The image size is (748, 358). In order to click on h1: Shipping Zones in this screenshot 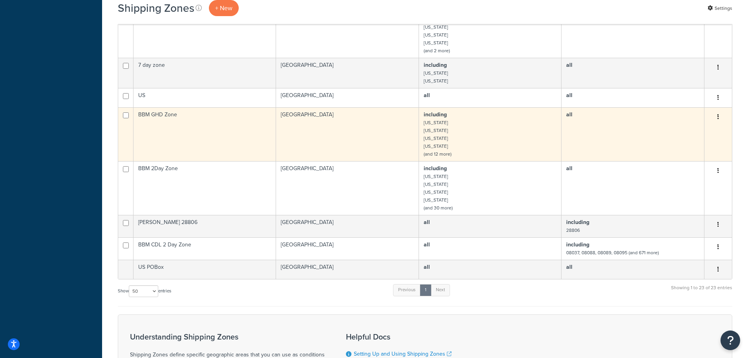, I will do `click(156, 8)`.